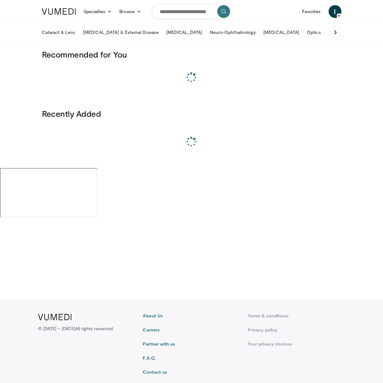 Image resolution: width=383 pixels, height=383 pixels. I want to click on a: Neuro-Ophthalmology, so click(233, 32).